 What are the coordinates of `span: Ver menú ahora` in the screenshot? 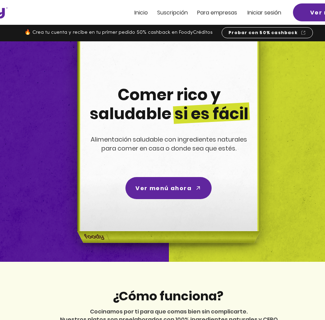 It's located at (163, 188).